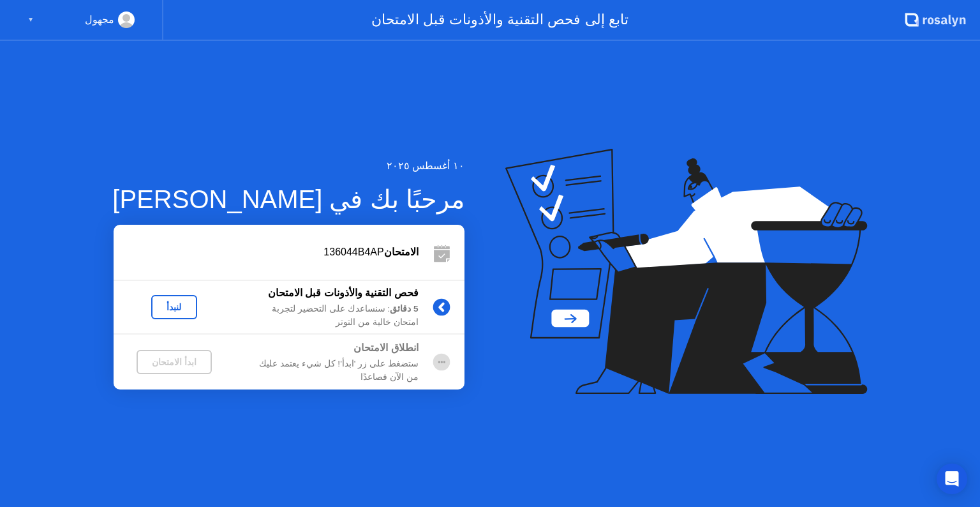 This screenshot has height=507, width=980. I want to click on b: 5 دقائق, so click(404, 308).